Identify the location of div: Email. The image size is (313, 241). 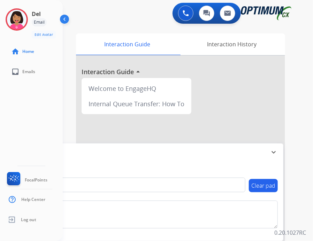
(39, 22).